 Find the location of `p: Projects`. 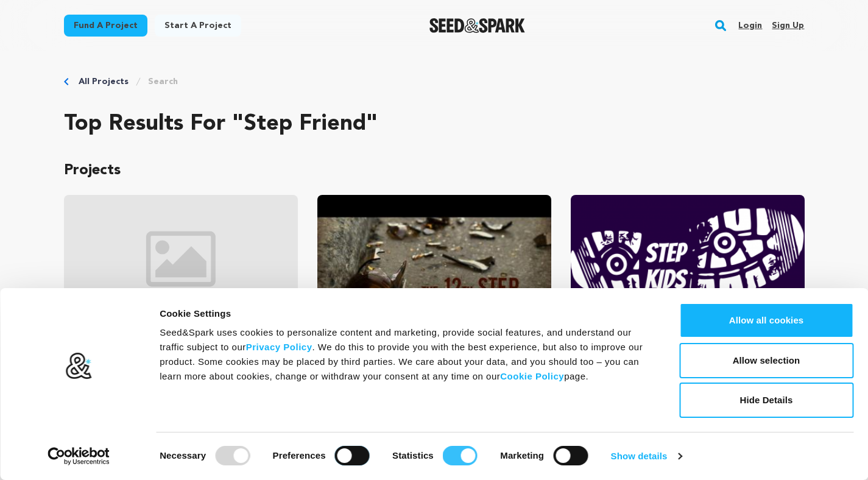

p: Projects is located at coordinates (434, 171).